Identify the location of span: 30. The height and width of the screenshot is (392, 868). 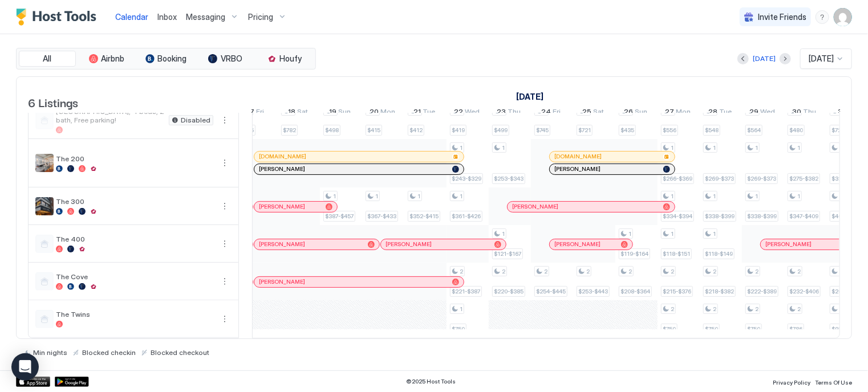
(797, 113).